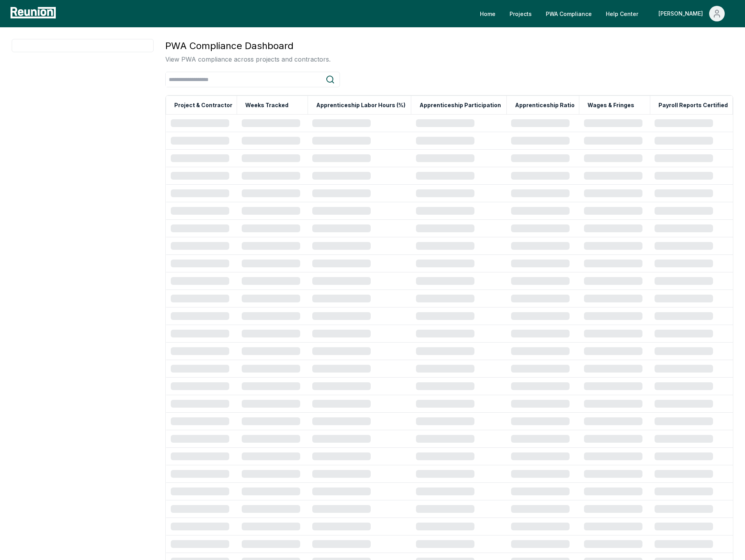  Describe the element at coordinates (266, 105) in the screenshot. I see `button: Weeks Tracked` at that location.